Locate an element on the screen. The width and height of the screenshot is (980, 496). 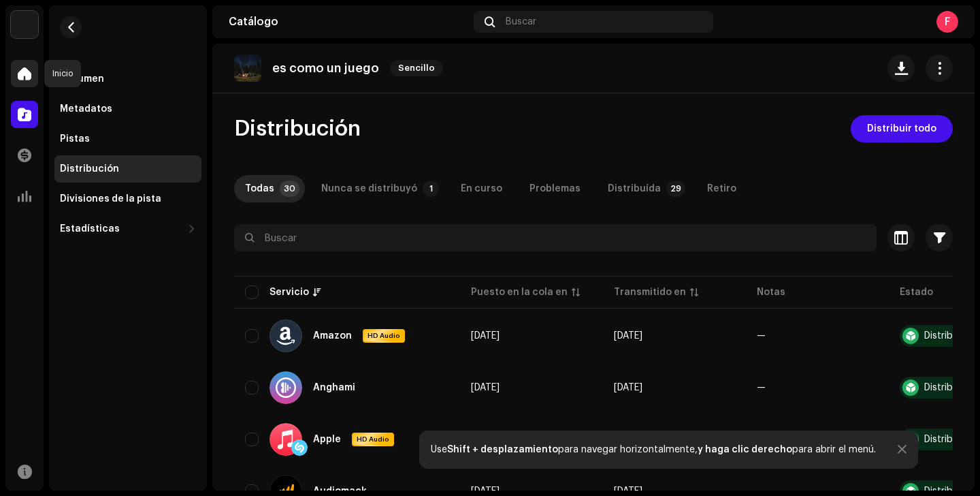
div: Servicio is located at coordinates (289, 292).